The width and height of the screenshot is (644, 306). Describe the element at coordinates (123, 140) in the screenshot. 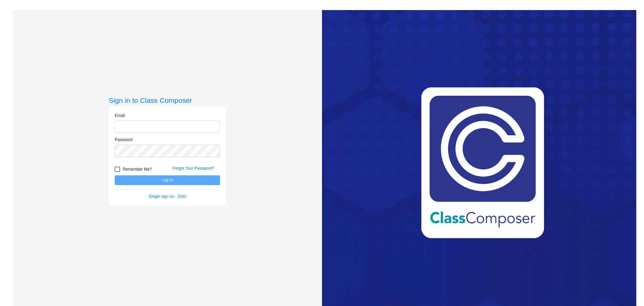

I see `label: Password` at that location.